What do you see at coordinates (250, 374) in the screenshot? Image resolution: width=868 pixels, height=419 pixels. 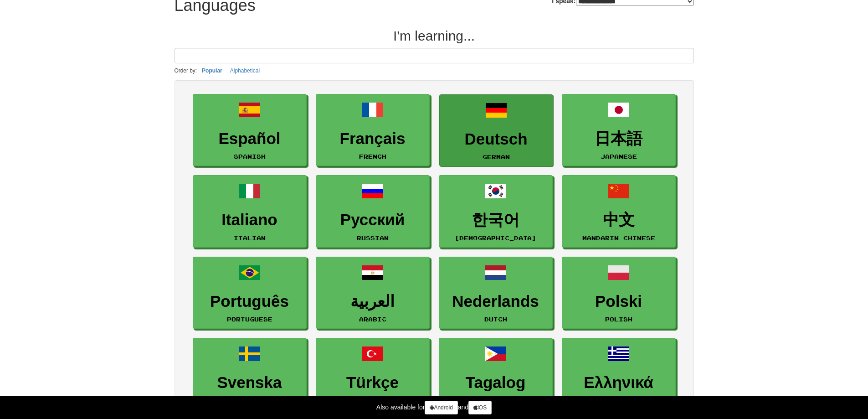 I see `a: SvenskaSwedish` at bounding box center [250, 374].